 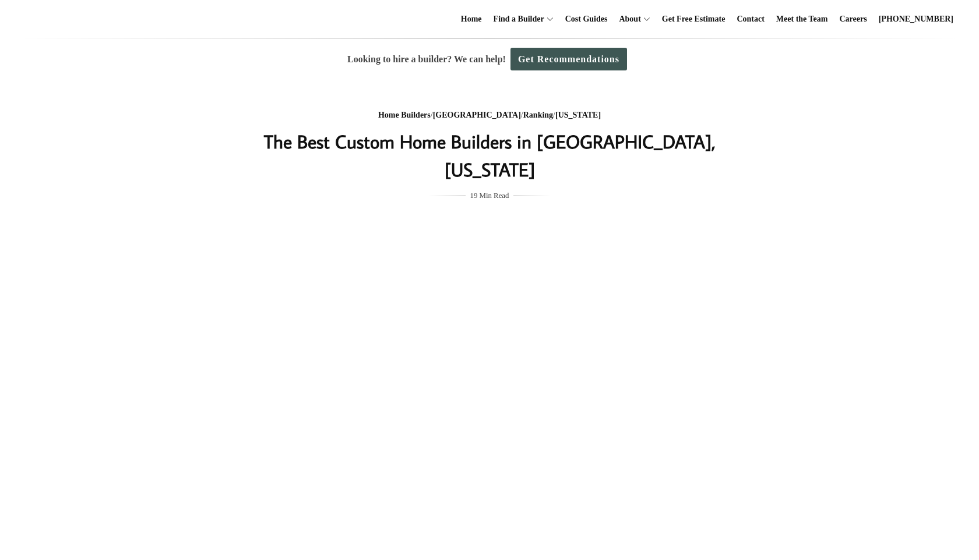 I want to click on a: Home Builders, so click(x=405, y=115).